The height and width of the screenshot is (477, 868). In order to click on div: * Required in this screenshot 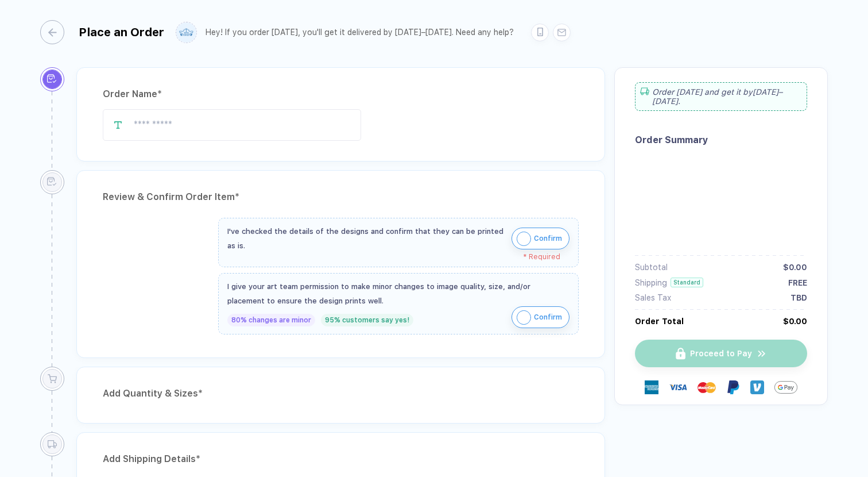, I will do `click(393, 257)`.